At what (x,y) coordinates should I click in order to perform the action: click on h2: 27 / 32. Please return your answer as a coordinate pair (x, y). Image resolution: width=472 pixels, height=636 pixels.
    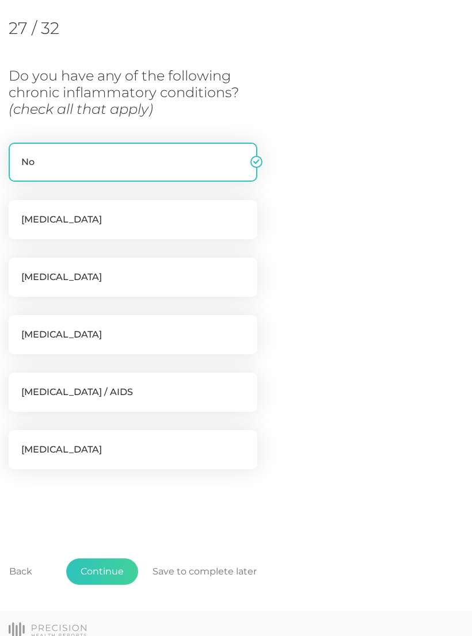
    Looking at the image, I should click on (67, 28).